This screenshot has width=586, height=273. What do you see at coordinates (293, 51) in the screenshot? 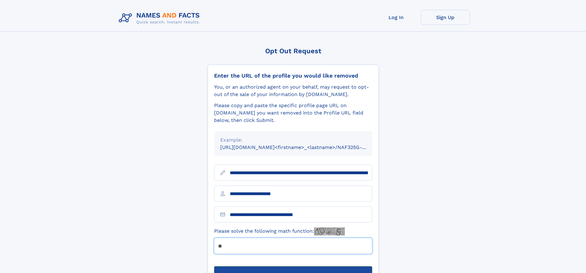
I see `div: Opt Out Request` at bounding box center [293, 51].